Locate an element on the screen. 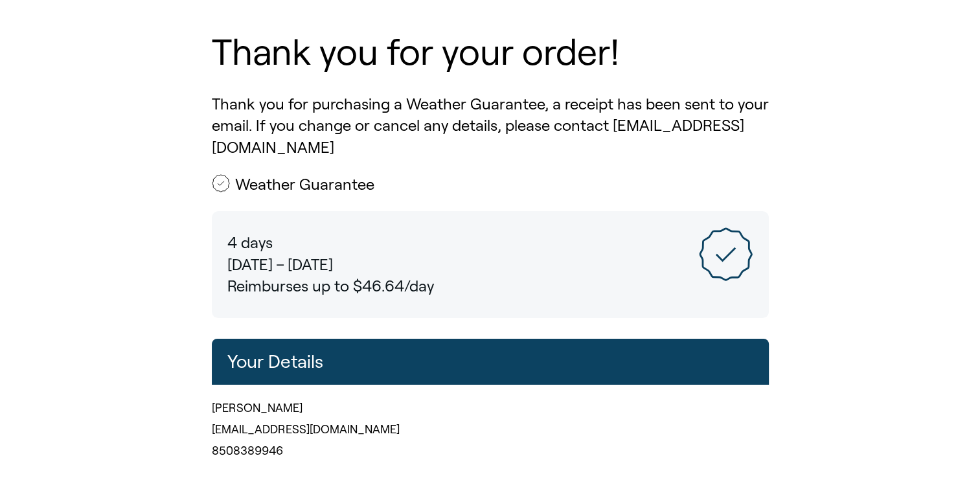 The height and width of the screenshot is (478, 980). h2: Your Details is located at coordinates (490, 361).